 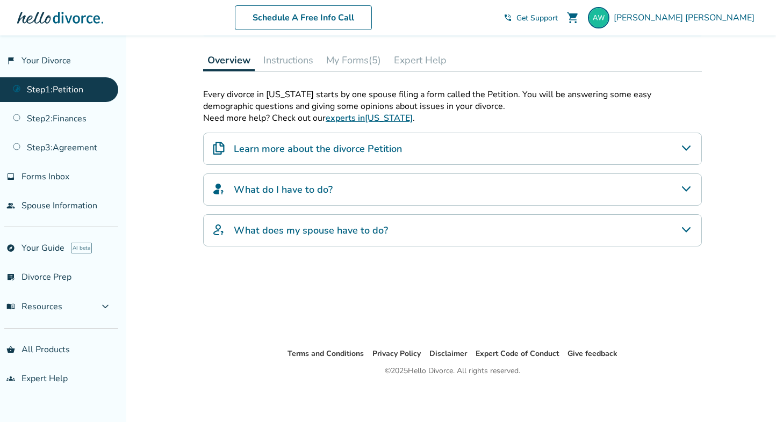 What do you see at coordinates (396, 353) in the screenshot?
I see `a: Privacy Policy` at bounding box center [396, 353].